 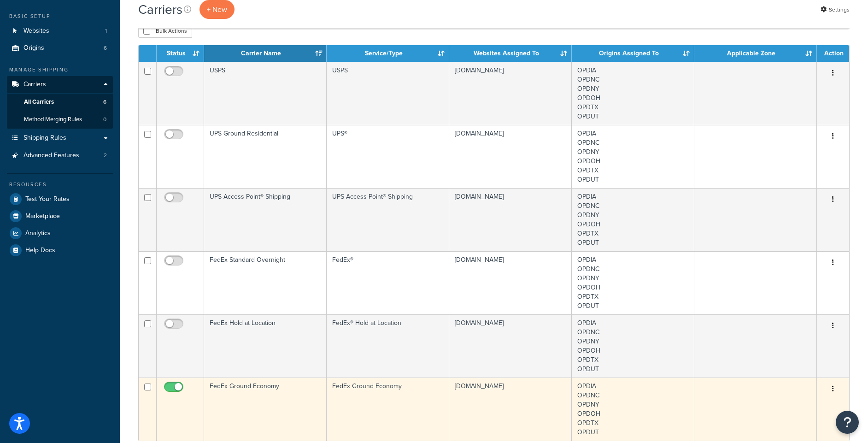 I want to click on li: All Carriers, so click(x=60, y=102).